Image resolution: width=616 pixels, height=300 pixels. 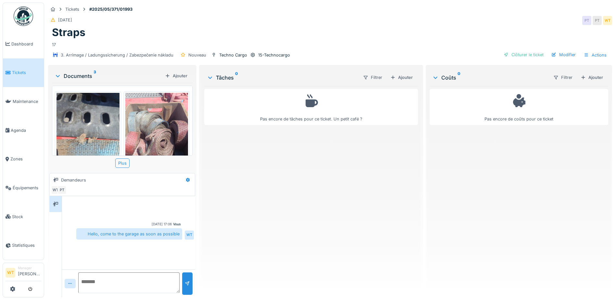 I want to click on a: Statistiques, so click(x=23, y=246).